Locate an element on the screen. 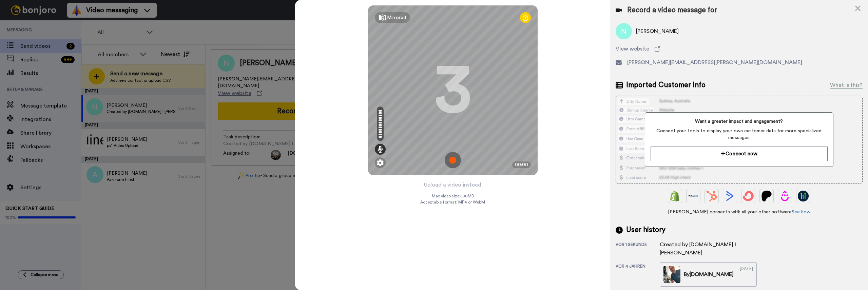 This screenshot has width=868, height=290. span: View website is located at coordinates (632, 49).